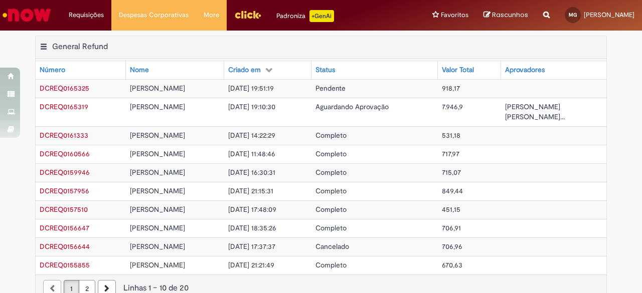 The width and height of the screenshot is (642, 293). What do you see at coordinates (27, 15) in the screenshot?
I see `img: ServiceNow` at bounding box center [27, 15].